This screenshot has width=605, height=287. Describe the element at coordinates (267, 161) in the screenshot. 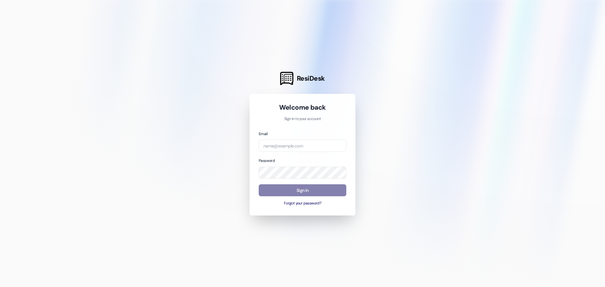

I see `label: Password` at that location.